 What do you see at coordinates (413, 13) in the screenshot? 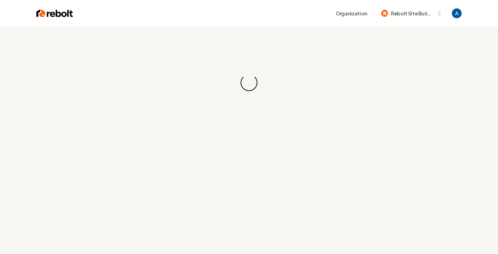
I see `span: Rebolt Site Builder` at bounding box center [413, 13].